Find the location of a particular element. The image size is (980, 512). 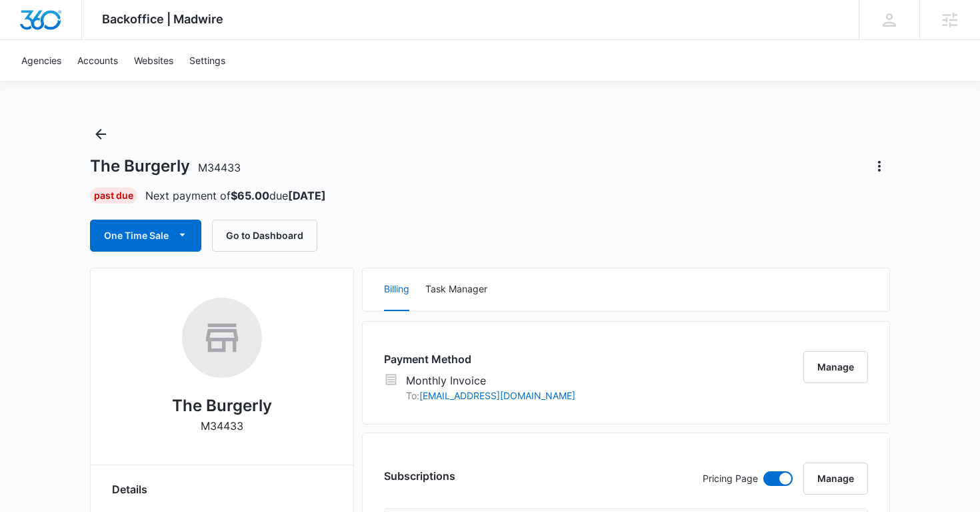

span: Backoffice | Madwire is located at coordinates (163, 19).